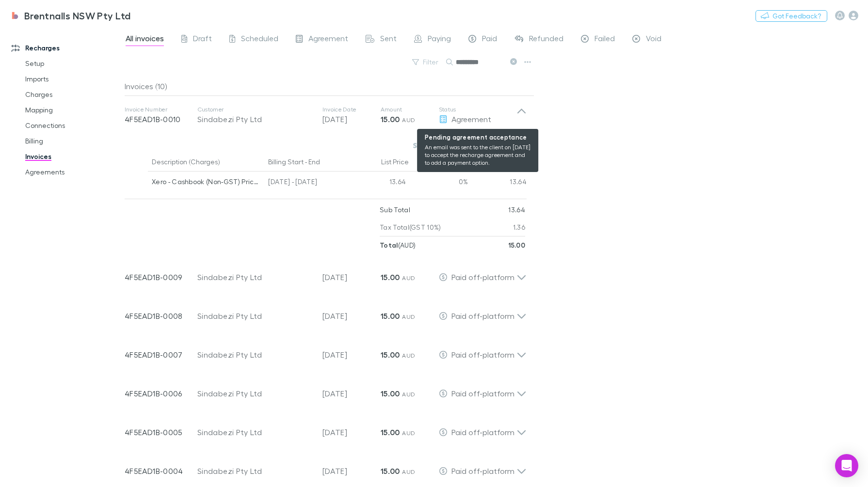  Describe the element at coordinates (516, 210) in the screenshot. I see `p: 13.64` at that location.